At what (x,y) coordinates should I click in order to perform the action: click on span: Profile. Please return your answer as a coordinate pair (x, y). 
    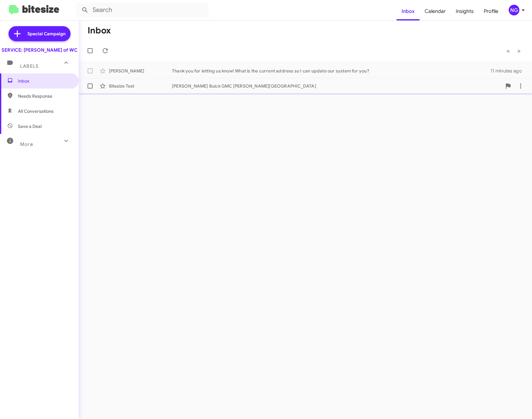
    Looking at the image, I should click on (491, 11).